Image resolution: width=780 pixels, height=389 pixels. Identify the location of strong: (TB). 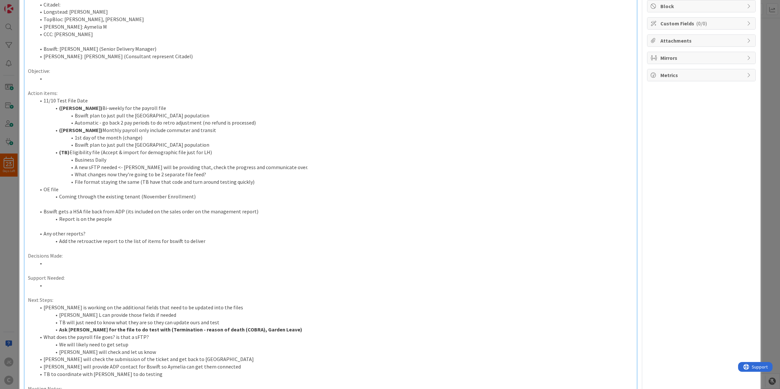
(64, 152).